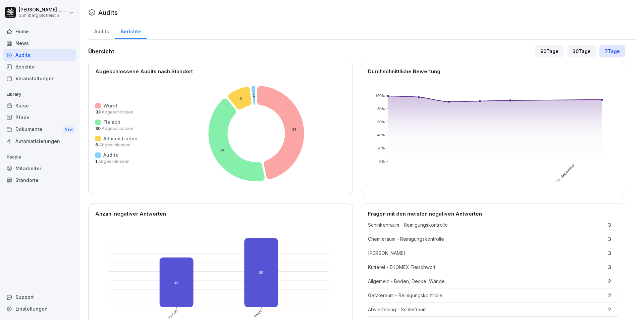  I want to click on p: Anzahl negativer Antworten, so click(220, 214).